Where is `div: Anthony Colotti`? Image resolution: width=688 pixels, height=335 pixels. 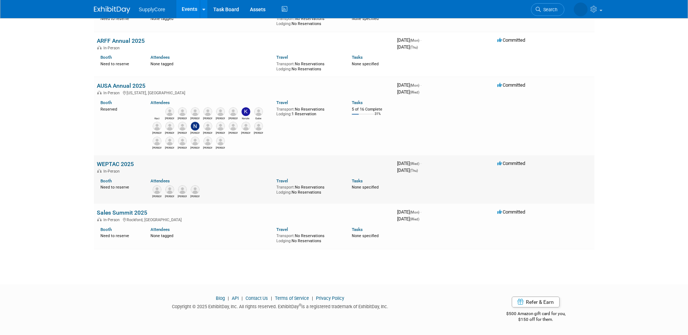
div: Anthony Colotti is located at coordinates (207, 118).